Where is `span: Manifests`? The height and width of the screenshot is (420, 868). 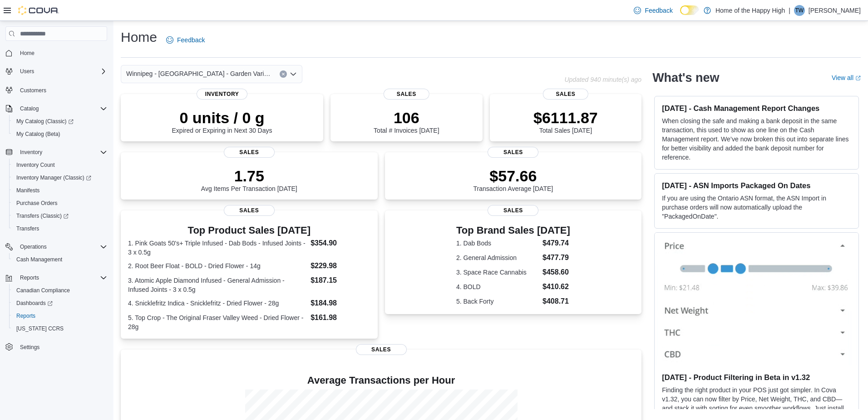 span: Manifests is located at coordinates (28, 190).